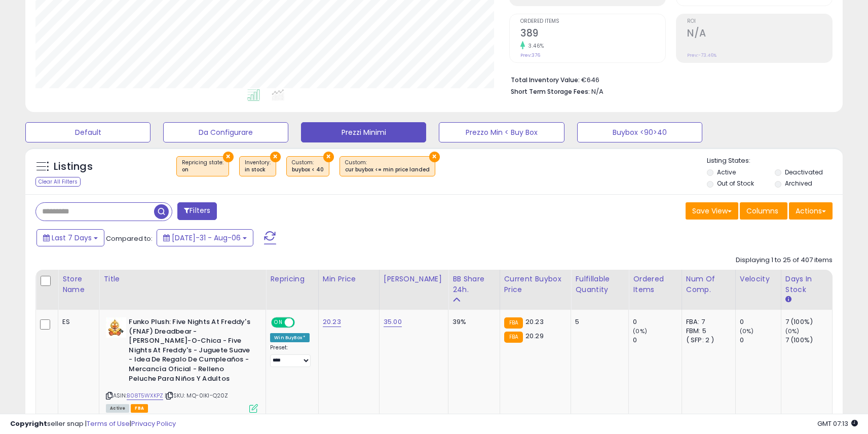  Describe the element at coordinates (799, 183) in the screenshot. I see `label: Archived` at that location.